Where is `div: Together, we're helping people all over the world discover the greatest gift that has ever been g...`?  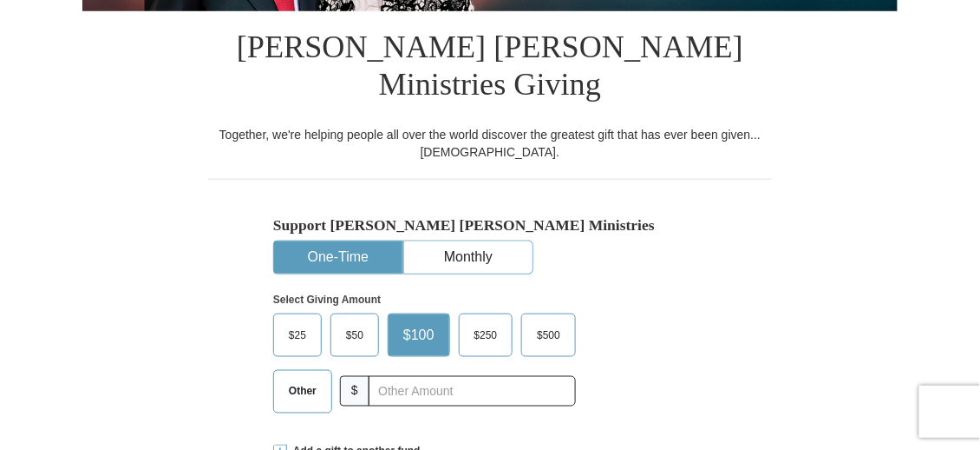
div: Together, we're helping people all over the world discover the greatest gift that has ever been g... is located at coordinates (490, 143).